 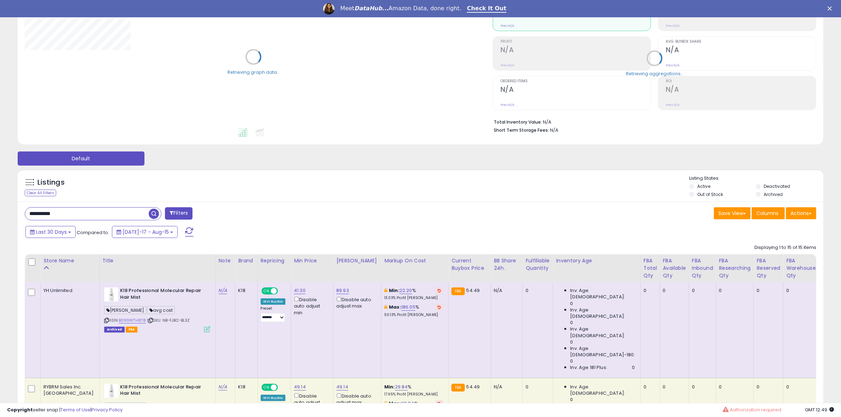 I want to click on div: Min Price, so click(x=312, y=261).